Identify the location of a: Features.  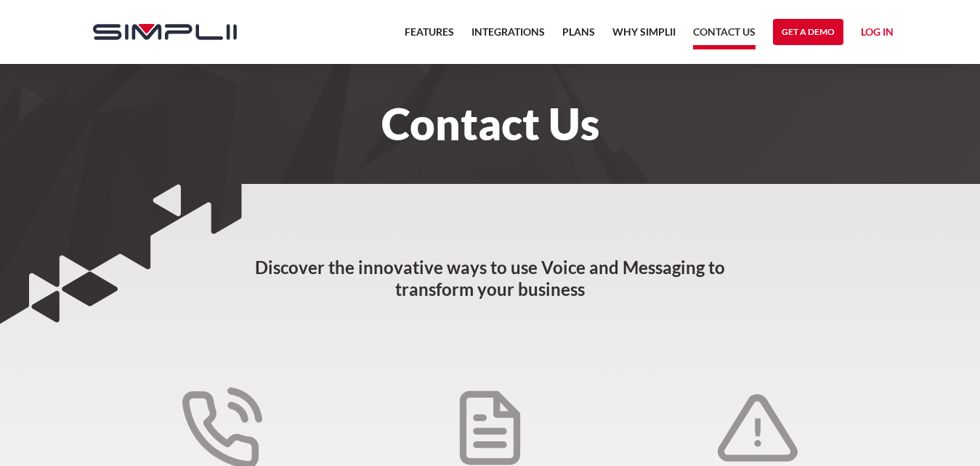
(429, 37).